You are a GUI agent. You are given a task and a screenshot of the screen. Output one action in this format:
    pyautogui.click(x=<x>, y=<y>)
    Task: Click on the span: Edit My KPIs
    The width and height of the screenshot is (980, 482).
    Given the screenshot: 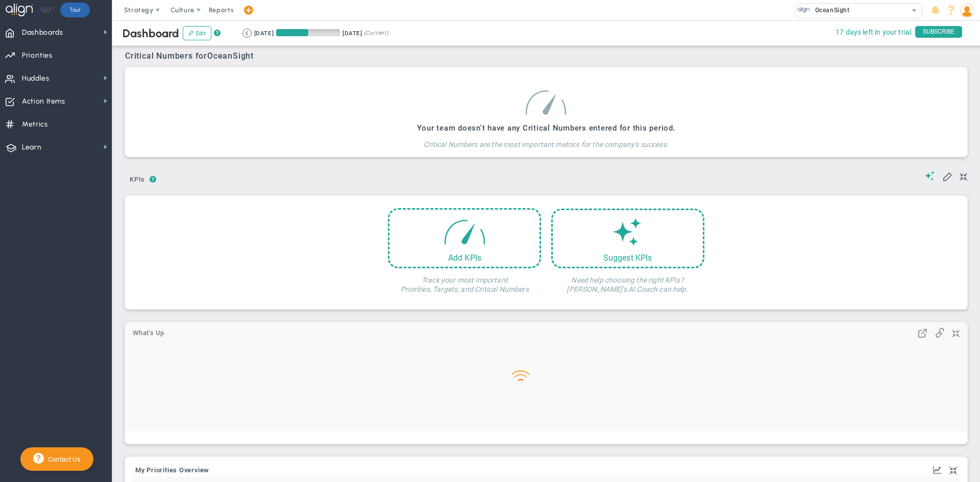 What is the action you would take?
    pyautogui.click(x=947, y=176)
    